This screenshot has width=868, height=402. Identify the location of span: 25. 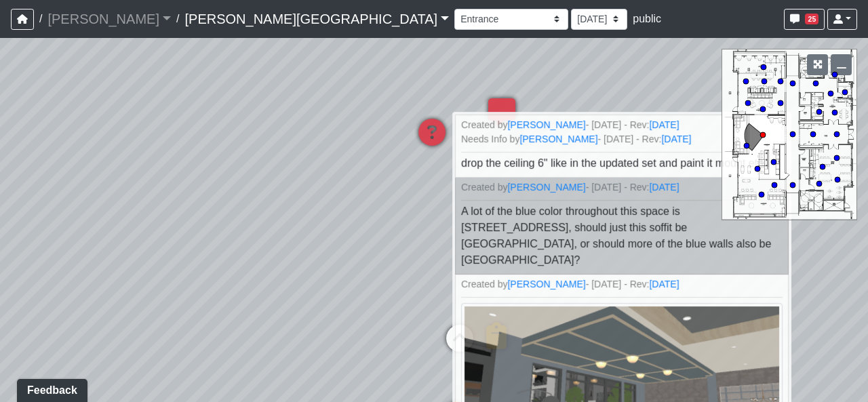
(811, 19).